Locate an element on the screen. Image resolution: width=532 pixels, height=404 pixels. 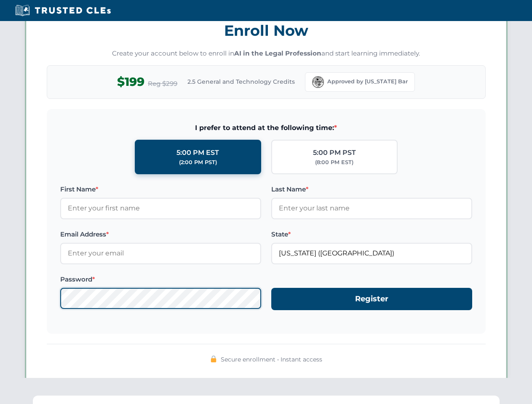
button: Register is located at coordinates (371, 299).